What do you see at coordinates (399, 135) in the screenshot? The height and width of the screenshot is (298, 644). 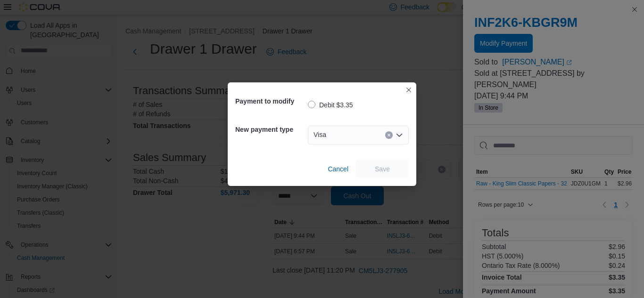 I see `button: Open list of options` at bounding box center [399, 135].